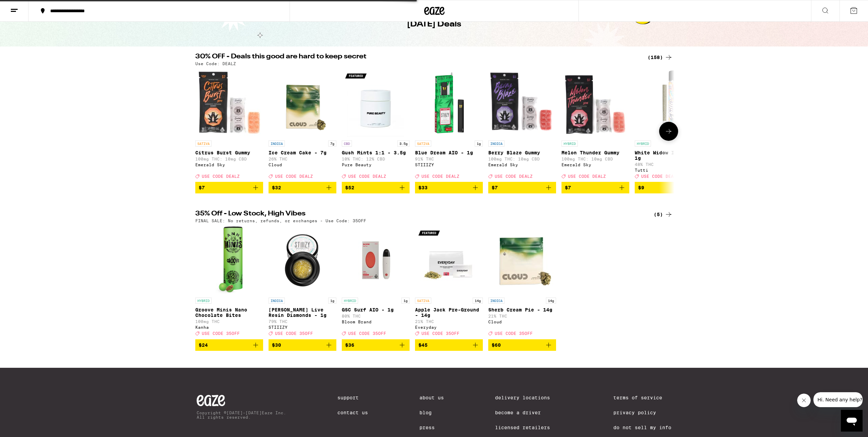 The height and width of the screenshot is (437, 868). What do you see at coordinates (669, 164) in the screenshot?
I see `p: 48% THC` at bounding box center [669, 164].